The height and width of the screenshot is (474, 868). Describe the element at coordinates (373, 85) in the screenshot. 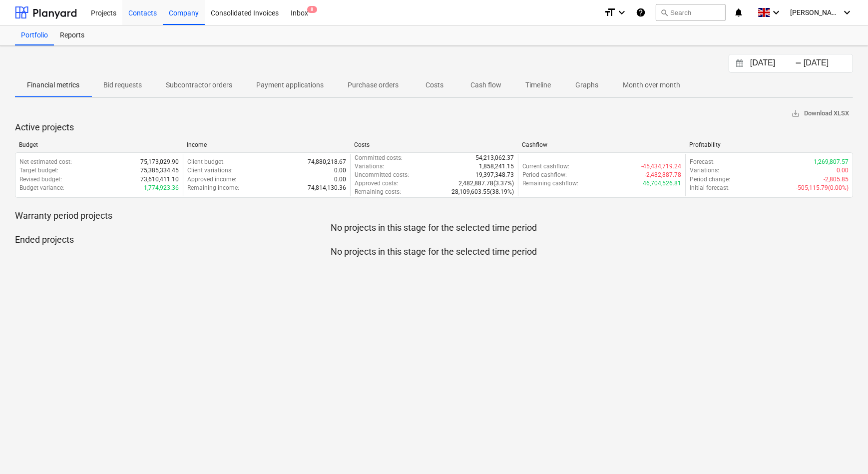

I see `p: Purchase orders` at that location.